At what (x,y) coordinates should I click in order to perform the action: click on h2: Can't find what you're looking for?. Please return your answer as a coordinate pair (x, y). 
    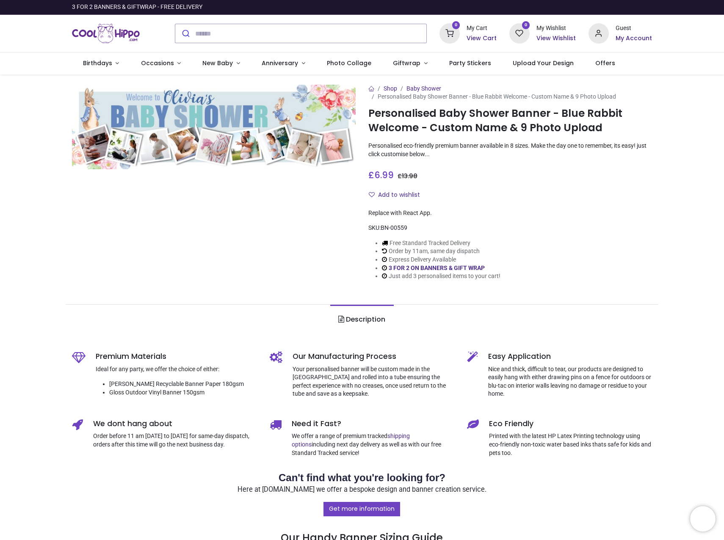
    Looking at the image, I should click on (362, 478).